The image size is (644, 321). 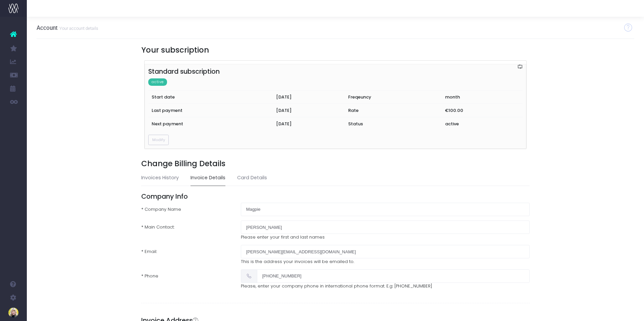 What do you see at coordinates (482, 97) in the screenshot?
I see `td: month` at bounding box center [482, 97].